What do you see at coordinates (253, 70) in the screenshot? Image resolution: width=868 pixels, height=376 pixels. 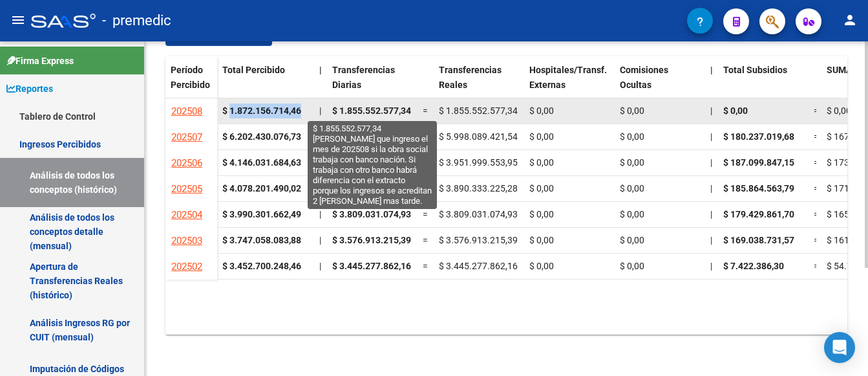 I see `span: Total Percibido` at bounding box center [253, 70].